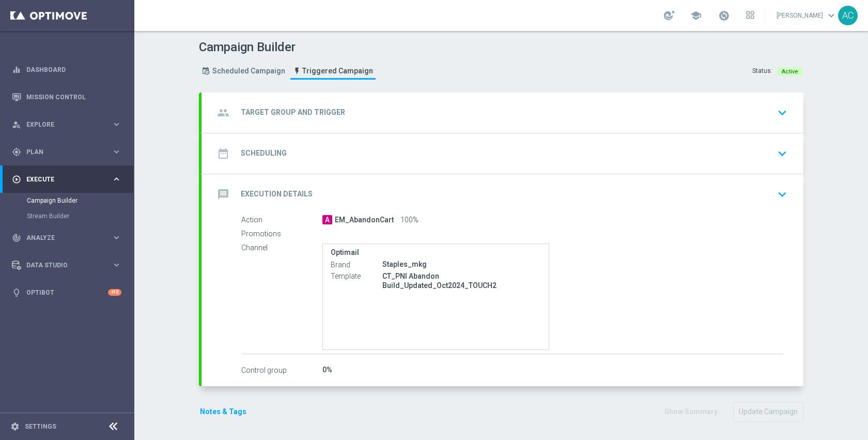 This screenshot has height=440, width=868. What do you see at coordinates (17, 292) in the screenshot?
I see `i: lightbulb` at bounding box center [17, 292].